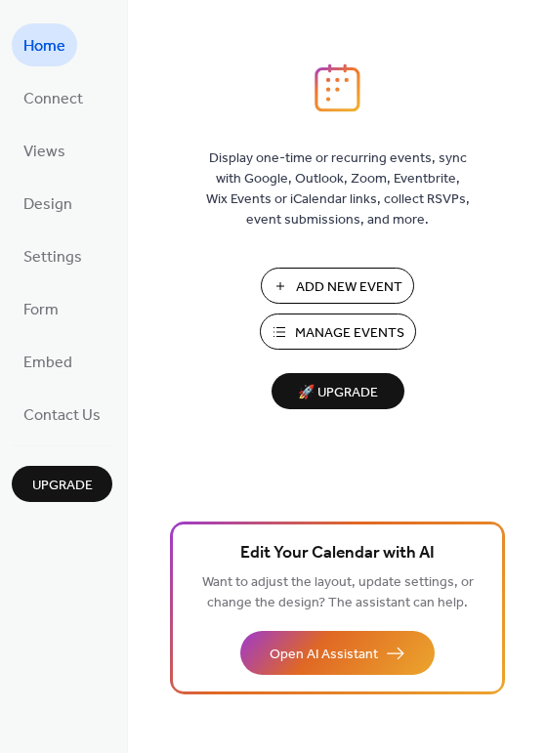 The width and height of the screenshot is (547, 753). Describe the element at coordinates (41, 311) in the screenshot. I see `span: Form` at that location.